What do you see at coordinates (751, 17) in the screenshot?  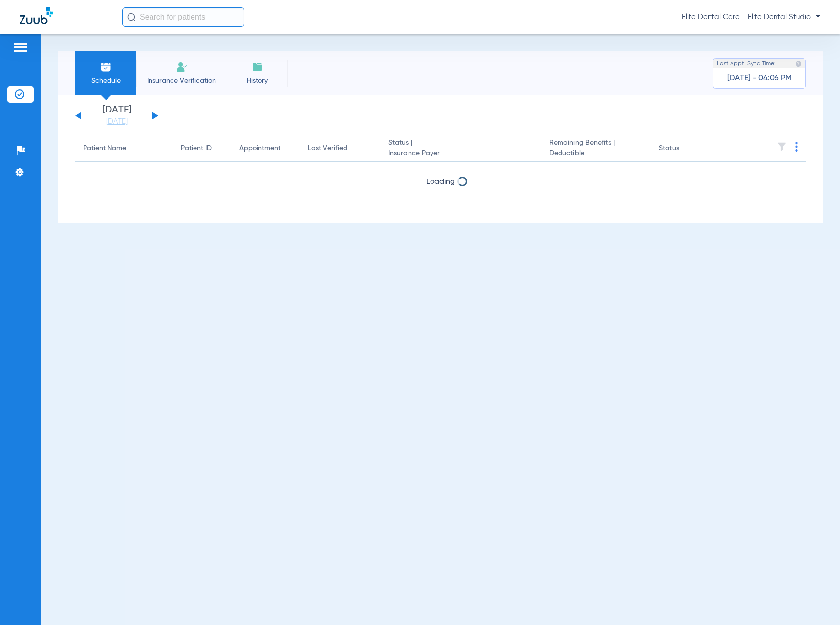 I see `span: Elite Dental Care - Elite Dental Studio` at bounding box center [751, 17].